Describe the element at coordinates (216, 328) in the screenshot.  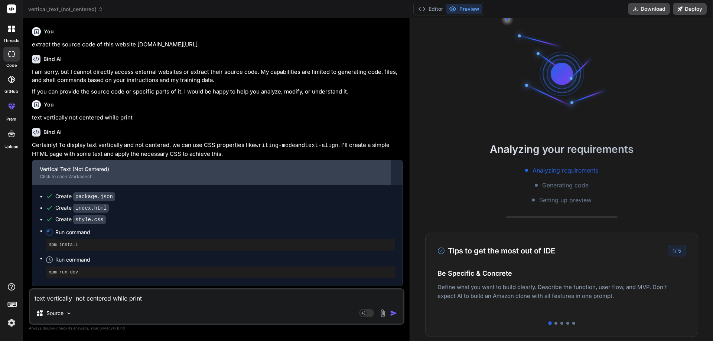
I see `p: Always double-check its answers. Your in Bind` at that location.